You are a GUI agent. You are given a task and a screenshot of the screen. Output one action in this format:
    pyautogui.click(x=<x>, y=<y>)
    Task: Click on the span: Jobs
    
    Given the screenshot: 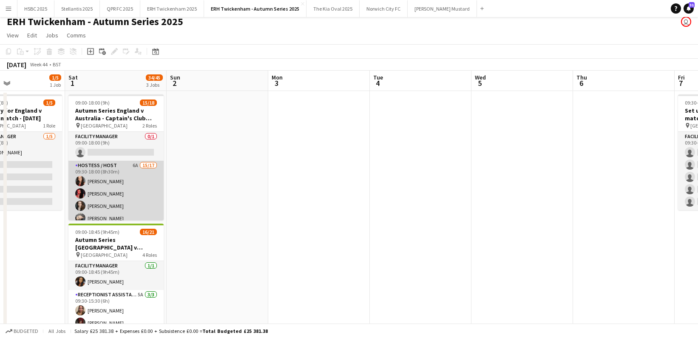 What is the action you would take?
    pyautogui.click(x=52, y=35)
    